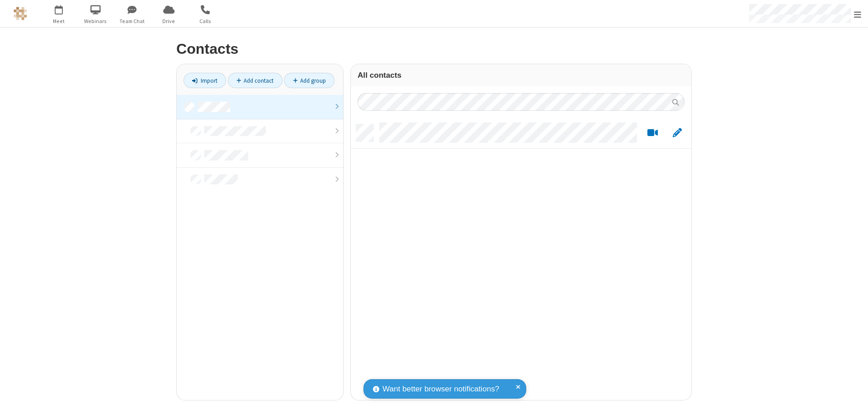  Describe the element at coordinates (205, 80) in the screenshot. I see `a: Import` at that location.